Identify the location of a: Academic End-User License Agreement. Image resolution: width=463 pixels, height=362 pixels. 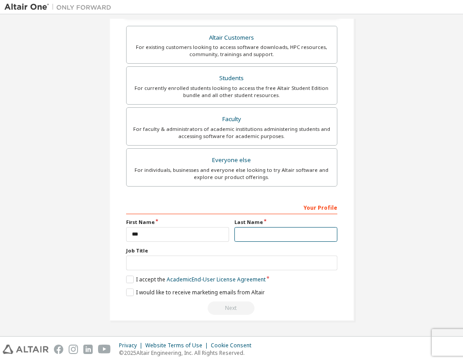
(216, 279).